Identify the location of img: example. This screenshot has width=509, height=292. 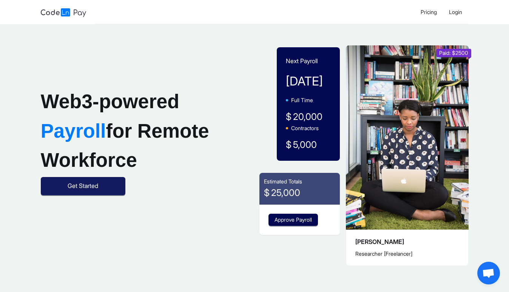
(407, 137).